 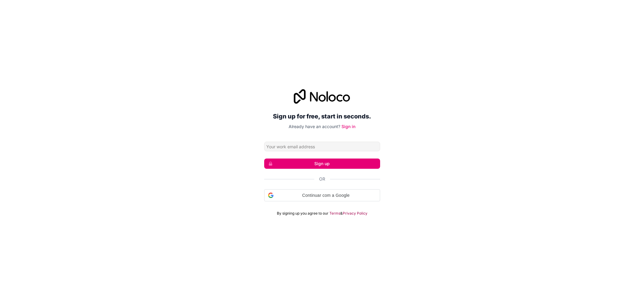 What do you see at coordinates (302, 213) in the screenshot?
I see `span: By signing up you agree to our` at bounding box center [302, 213].